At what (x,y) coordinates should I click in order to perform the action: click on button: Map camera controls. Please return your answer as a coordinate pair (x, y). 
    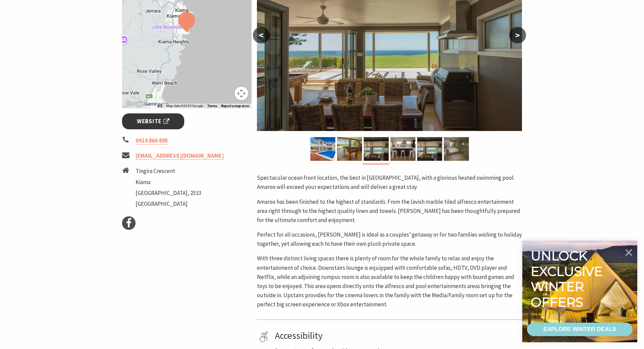
    Looking at the image, I should click on (242, 94).